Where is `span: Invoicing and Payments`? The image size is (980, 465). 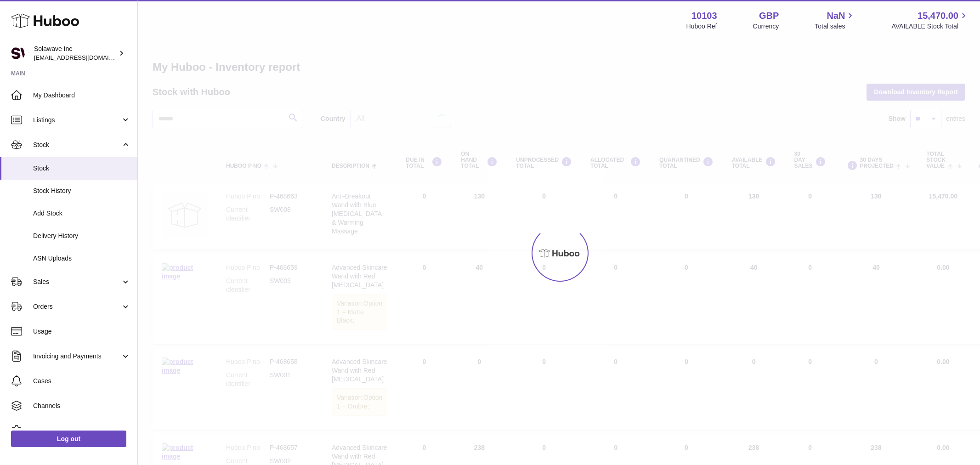 span: Invoicing and Payments is located at coordinates (77, 356).